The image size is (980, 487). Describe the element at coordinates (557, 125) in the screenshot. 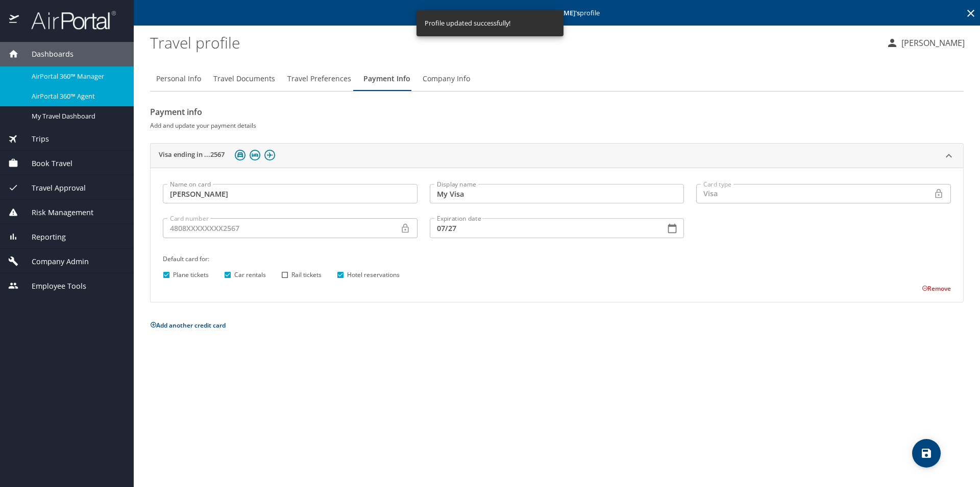

I see `h6: Add and update your payment details` at that location.